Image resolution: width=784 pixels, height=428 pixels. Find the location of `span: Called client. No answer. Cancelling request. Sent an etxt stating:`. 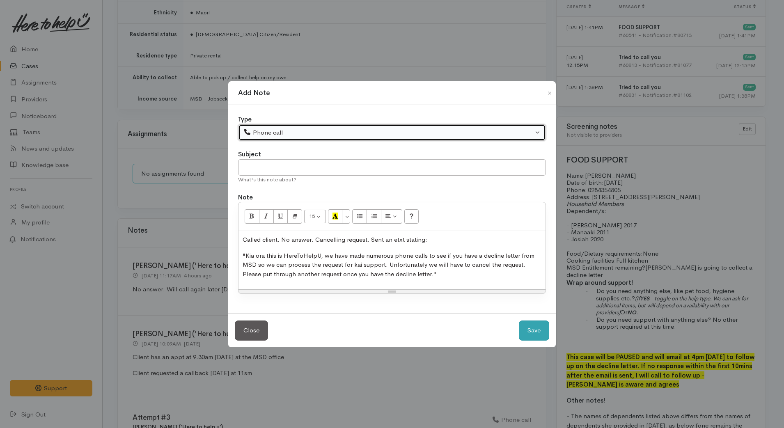

span: Called client. No answer. Cancelling request. Sent an etxt stating: is located at coordinates (335, 239).